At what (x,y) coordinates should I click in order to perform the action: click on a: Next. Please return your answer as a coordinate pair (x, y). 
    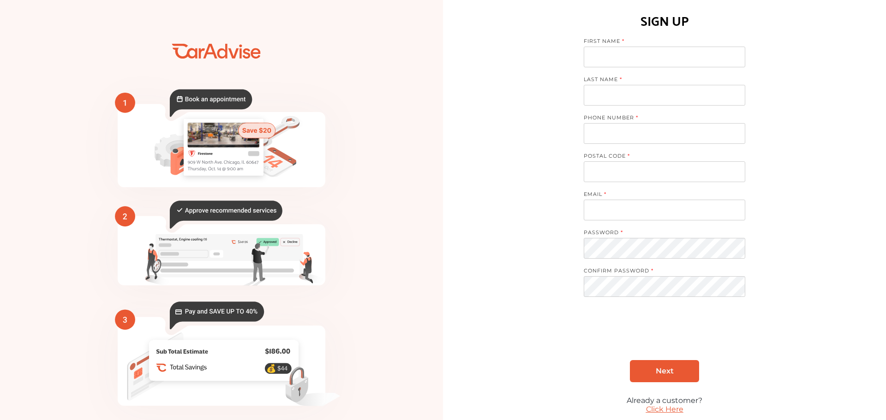
    Looking at the image, I should click on (665, 371).